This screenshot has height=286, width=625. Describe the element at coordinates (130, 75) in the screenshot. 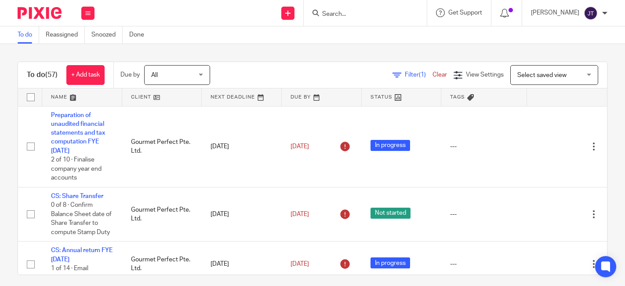

I see `p: Due by` at that location.